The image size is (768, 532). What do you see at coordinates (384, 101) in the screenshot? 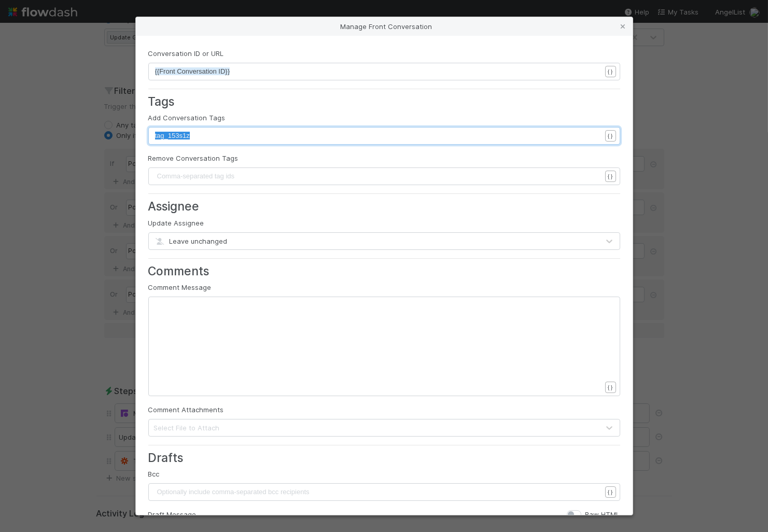
I see `h3: Tags` at bounding box center [384, 101].